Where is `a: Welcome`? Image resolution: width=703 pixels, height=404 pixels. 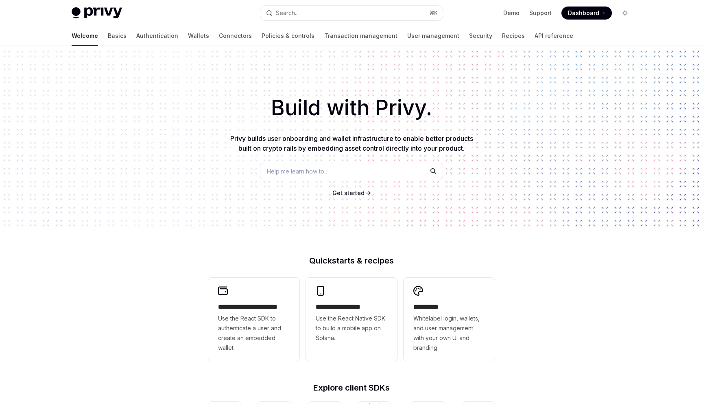 a: Welcome is located at coordinates (85, 36).